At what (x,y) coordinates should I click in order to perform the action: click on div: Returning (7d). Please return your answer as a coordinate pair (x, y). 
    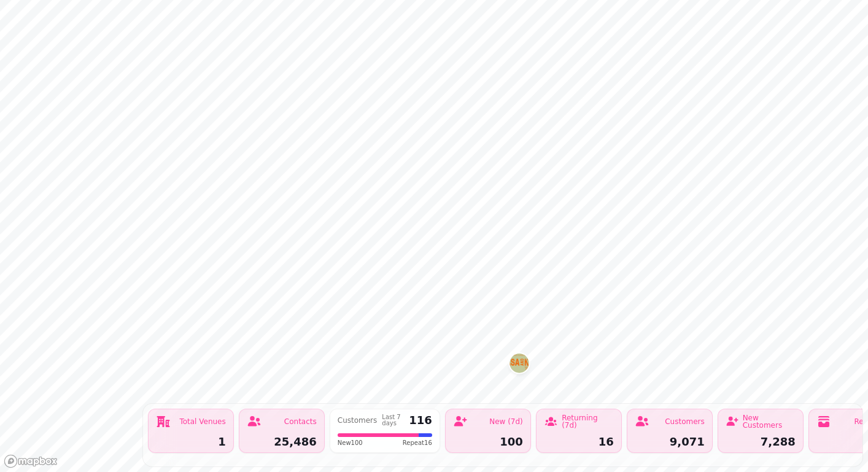
    Looking at the image, I should click on (587, 422).